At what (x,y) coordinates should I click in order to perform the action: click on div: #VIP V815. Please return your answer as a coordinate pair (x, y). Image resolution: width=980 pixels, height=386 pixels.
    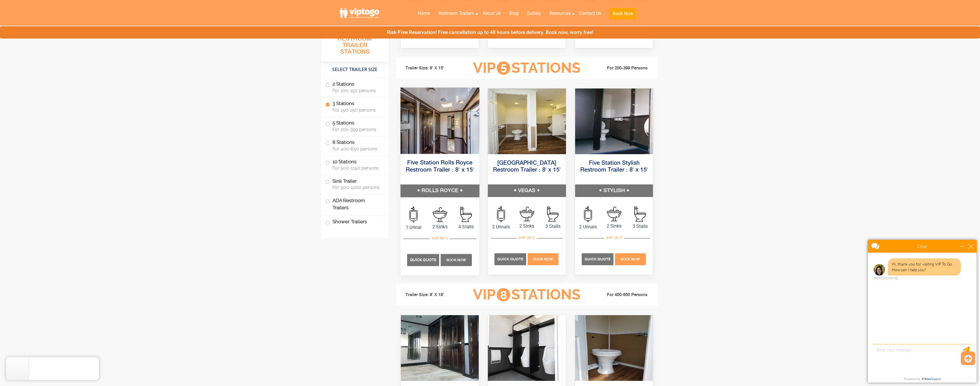
    Looking at the image, I should click on (527, 238).